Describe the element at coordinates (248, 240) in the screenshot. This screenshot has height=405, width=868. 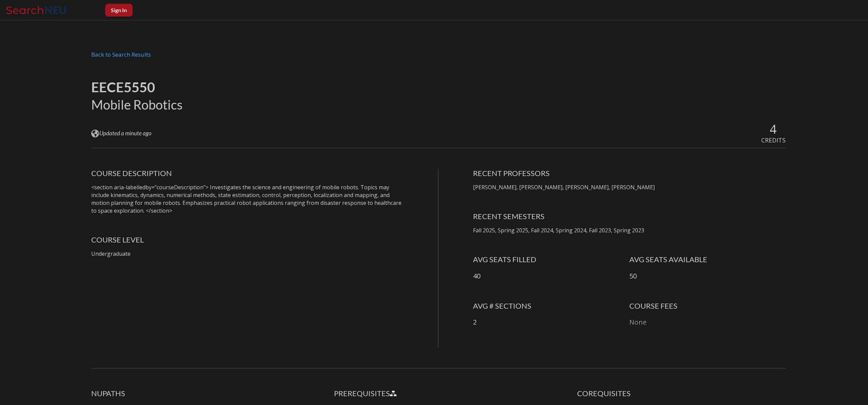
I see `h4: COURSE LEVEL` at that location.